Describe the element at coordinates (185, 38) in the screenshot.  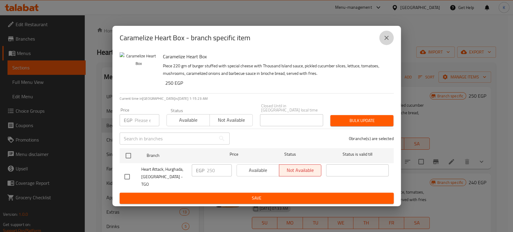
I see `h2: Caramelize Heart Box - branch specific item` at that location.